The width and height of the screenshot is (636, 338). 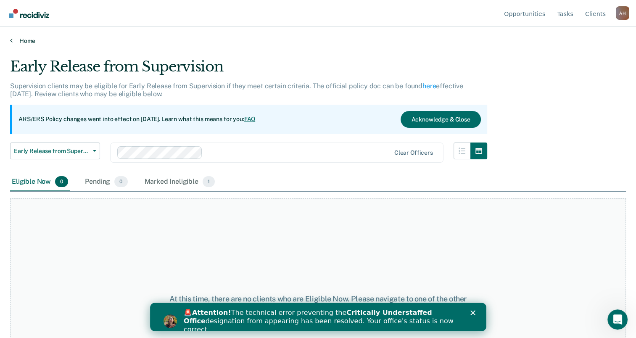 What do you see at coordinates (180, 182) in the screenshot?
I see `div: Marked Ineligible1` at bounding box center [180, 182].